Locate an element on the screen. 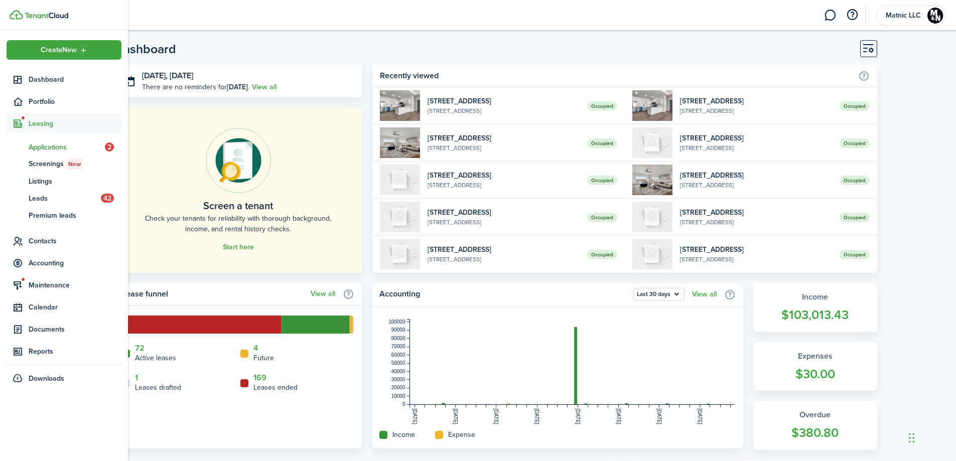  span: Downloads is located at coordinates (46, 378).